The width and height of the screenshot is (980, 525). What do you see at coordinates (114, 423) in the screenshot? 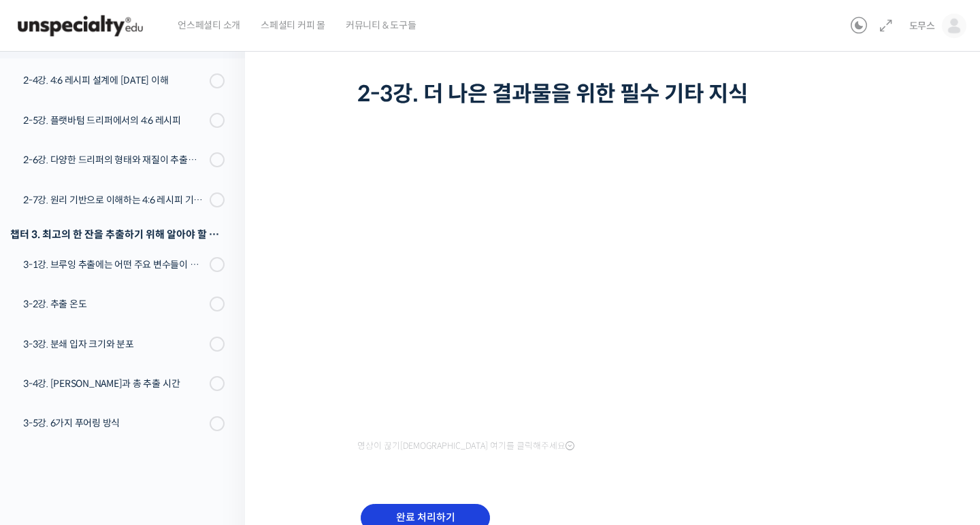
I see `div: 3-5강. 6가지 푸어링 방식` at bounding box center [114, 423].